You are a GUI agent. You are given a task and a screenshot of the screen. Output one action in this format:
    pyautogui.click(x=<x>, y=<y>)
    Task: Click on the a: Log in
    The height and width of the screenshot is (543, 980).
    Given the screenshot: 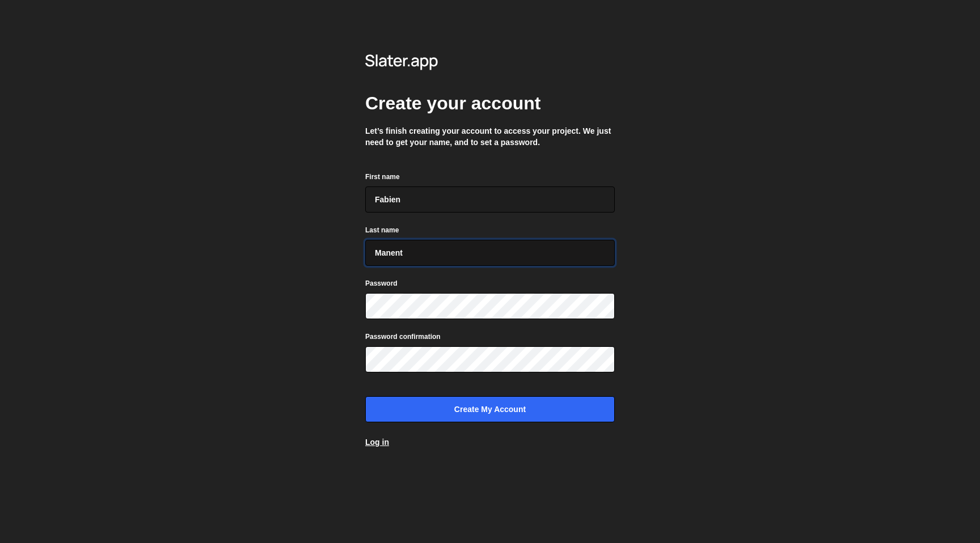 What is the action you would take?
    pyautogui.click(x=377, y=442)
    